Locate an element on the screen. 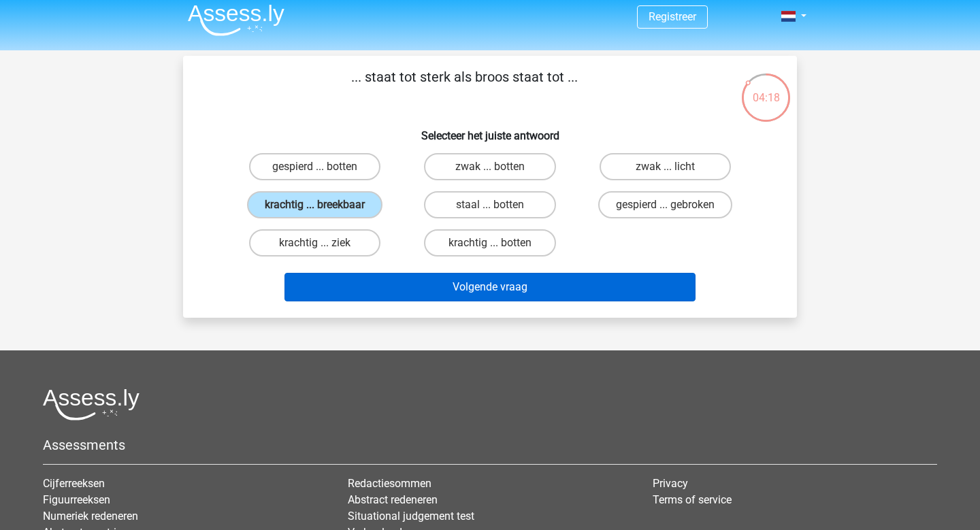 This screenshot has width=980, height=530. img: Assessly is located at coordinates (236, 20).